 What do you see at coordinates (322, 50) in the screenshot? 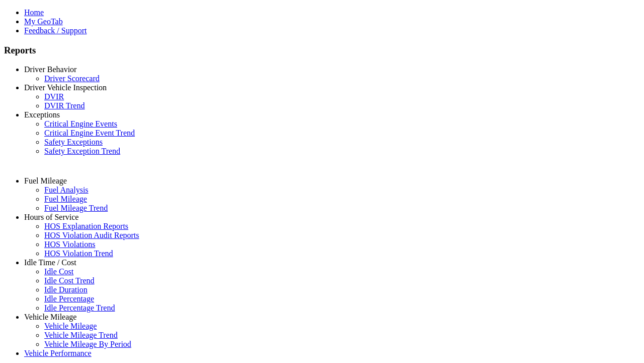
I see `h3: Reports` at bounding box center [322, 50].